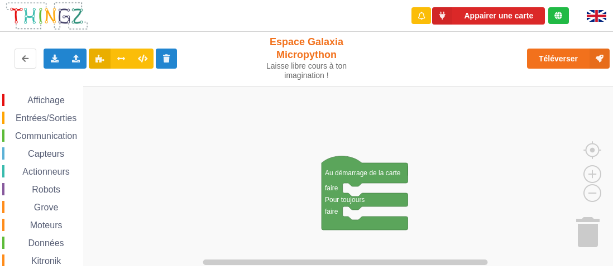 Image resolution: width=613 pixels, height=274 pixels. I want to click on span: Actionneurs, so click(46, 171).